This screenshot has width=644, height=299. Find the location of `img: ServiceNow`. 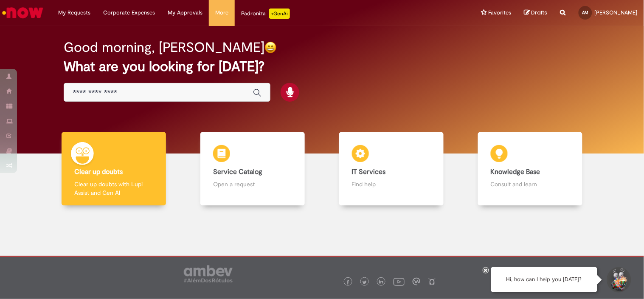

img: ServiceNow is located at coordinates (23, 13).